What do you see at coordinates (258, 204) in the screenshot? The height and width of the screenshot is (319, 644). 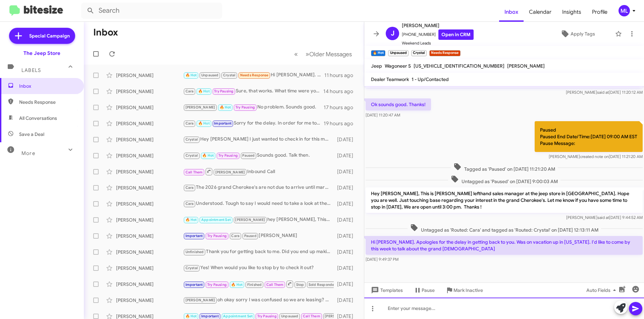 I see `div: Understood. Tough to say I would need to take a look at the current car you have to see what make...` at bounding box center [258, 204].